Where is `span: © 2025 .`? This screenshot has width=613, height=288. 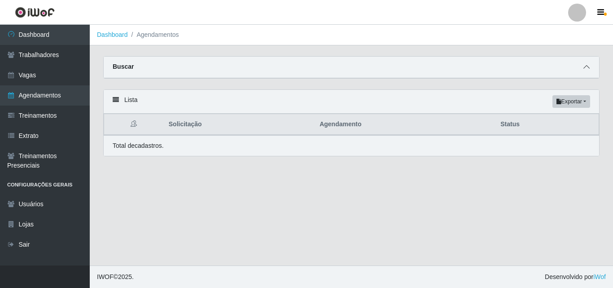
span: © 2025 . is located at coordinates (115, 276).